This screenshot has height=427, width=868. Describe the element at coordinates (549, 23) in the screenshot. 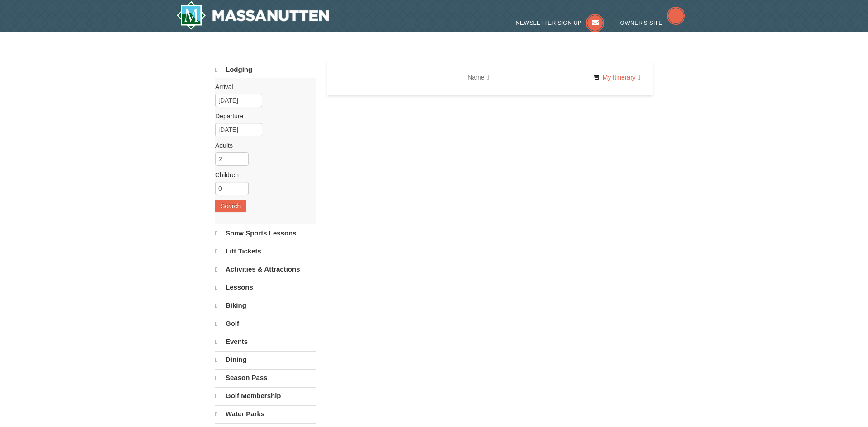

I see `span: Newsletter Sign Up` at that location.